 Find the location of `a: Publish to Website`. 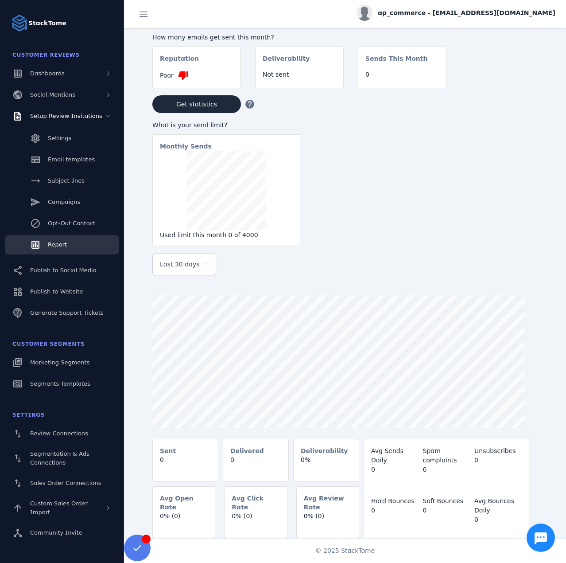

a: Publish to Website is located at coordinates (62, 292).